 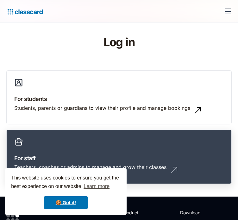 What do you see at coordinates (119, 42) in the screenshot?
I see `h1: Log in` at bounding box center [119, 42].